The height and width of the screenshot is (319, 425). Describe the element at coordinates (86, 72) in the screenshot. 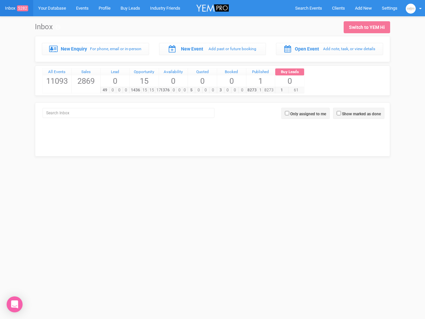

I see `div: Sales` at that location.